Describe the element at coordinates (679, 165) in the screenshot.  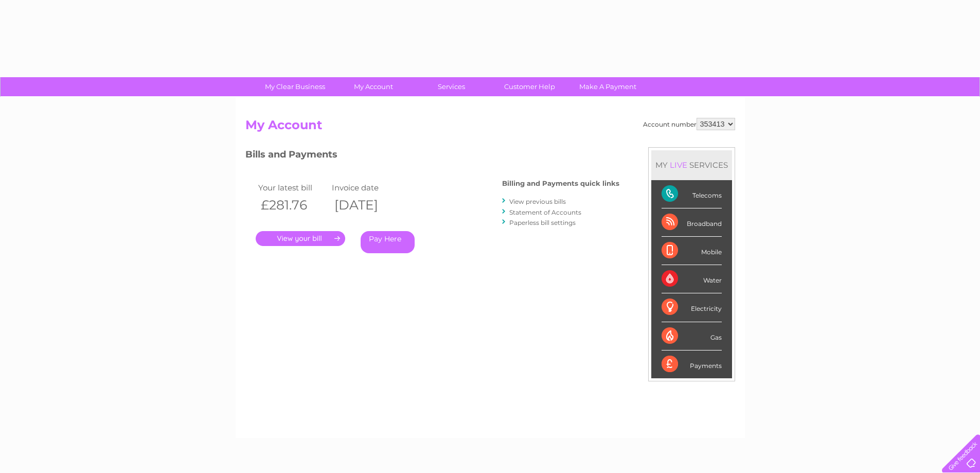
I see `div: LIVE` at that location.